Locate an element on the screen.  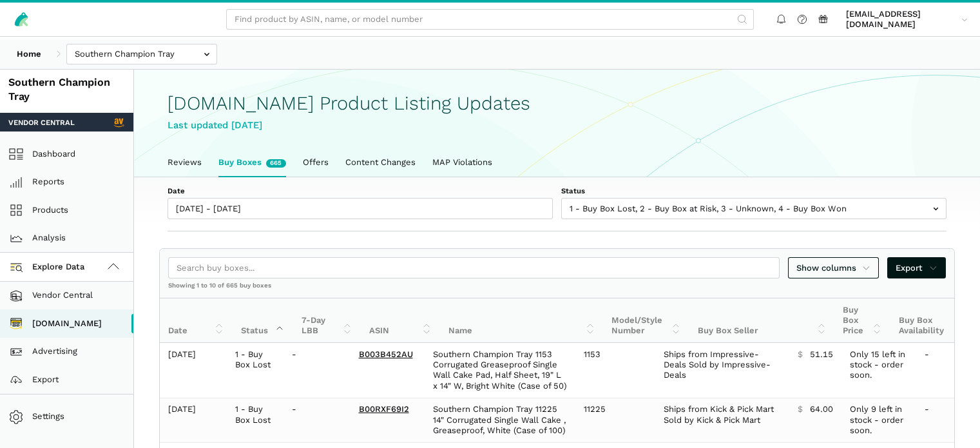
input: Search buy boxes... is located at coordinates (474, 267).